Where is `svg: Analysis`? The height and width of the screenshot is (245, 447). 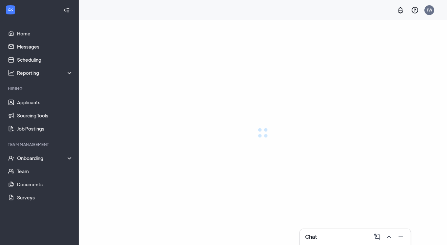
svg: Analysis is located at coordinates (11, 73).